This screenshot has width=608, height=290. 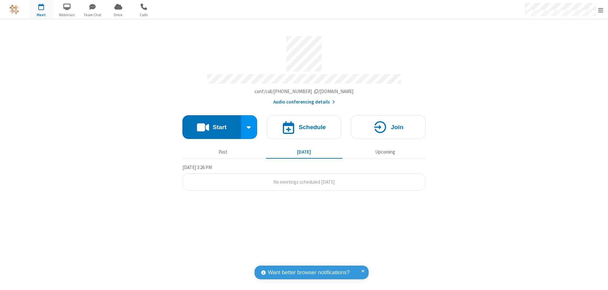 I want to click on button: Audio conferencing details, so click(x=304, y=102).